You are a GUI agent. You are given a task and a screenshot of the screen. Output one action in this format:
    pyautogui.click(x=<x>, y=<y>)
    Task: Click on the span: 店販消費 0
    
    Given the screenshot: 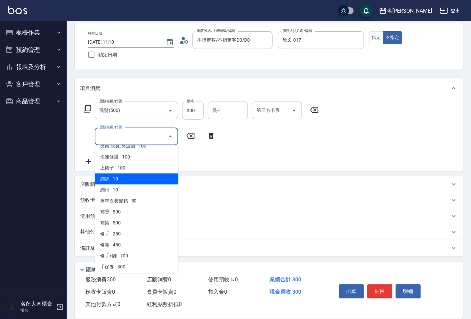 What is the action you would take?
    pyautogui.click(x=159, y=280)
    